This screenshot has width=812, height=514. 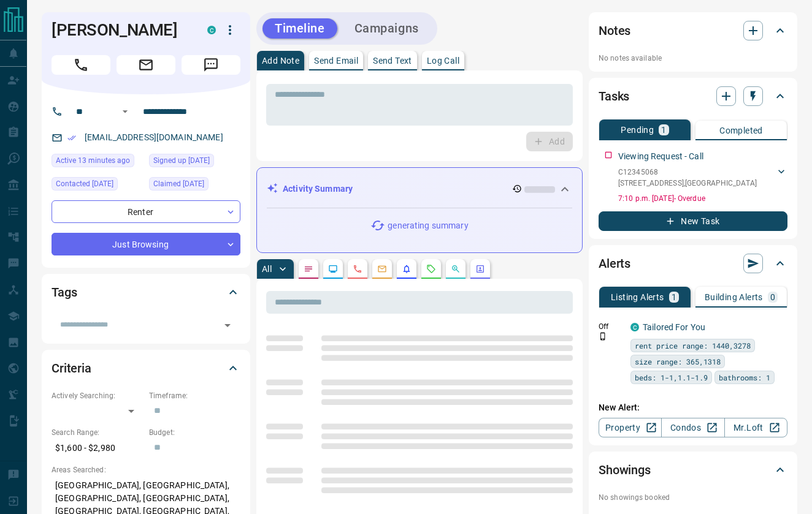 I want to click on svg: Opportunities, so click(x=455, y=269).